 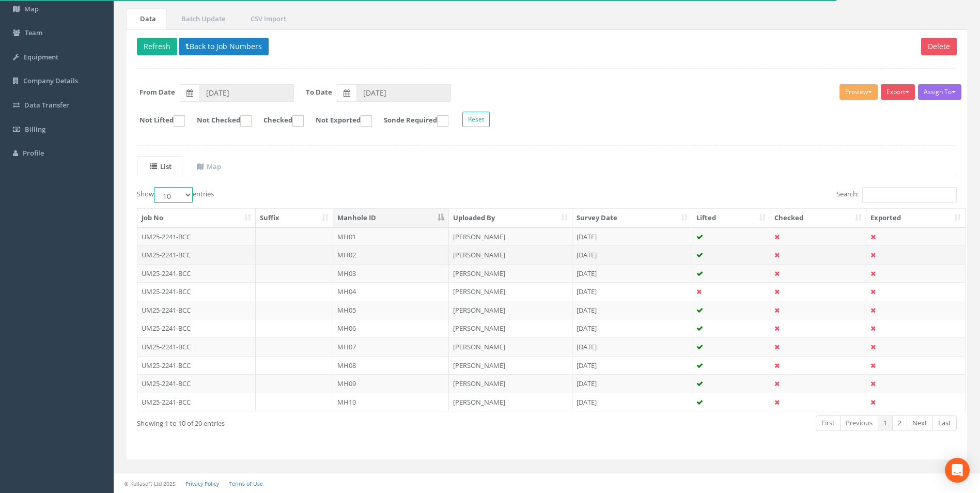 What do you see at coordinates (819, 218) in the screenshot?
I see `th: Checked: activate to sort column ascending` at bounding box center [819, 218].